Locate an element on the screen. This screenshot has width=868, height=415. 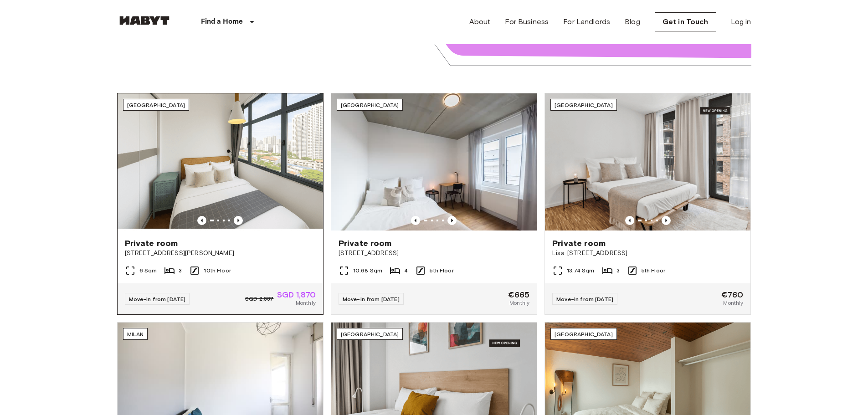
span: €760 is located at coordinates (732, 295).